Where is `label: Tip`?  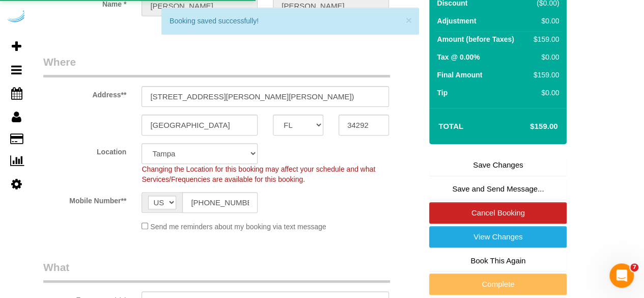 label: Tip is located at coordinates (442, 92).